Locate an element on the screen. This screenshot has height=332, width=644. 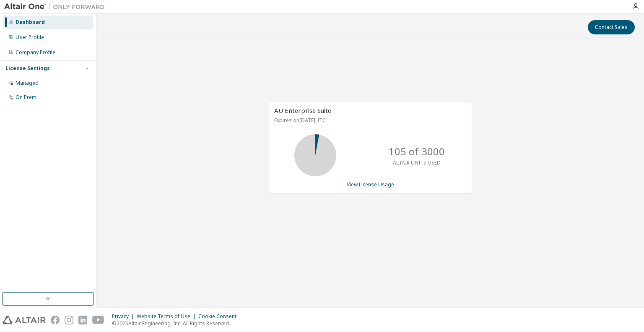
img: facebook.svg is located at coordinates (55, 320).